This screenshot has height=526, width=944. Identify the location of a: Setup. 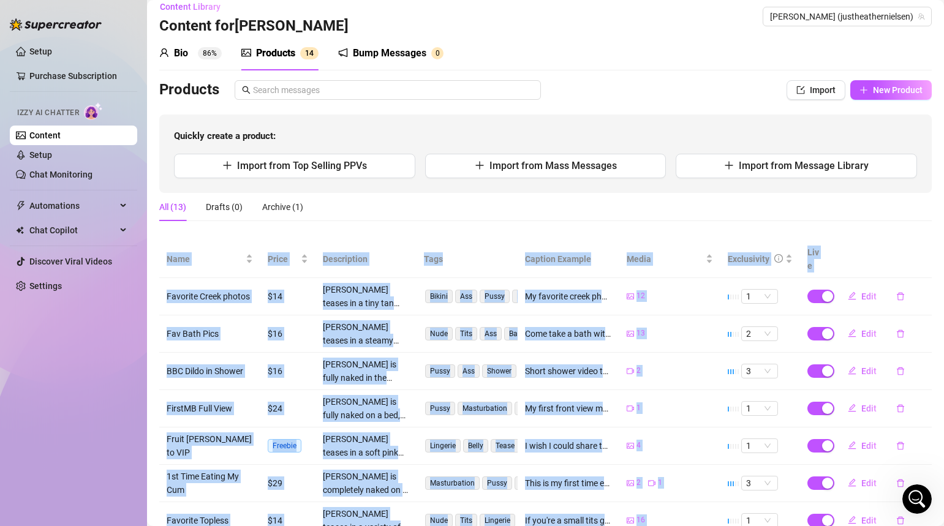
(40, 51).